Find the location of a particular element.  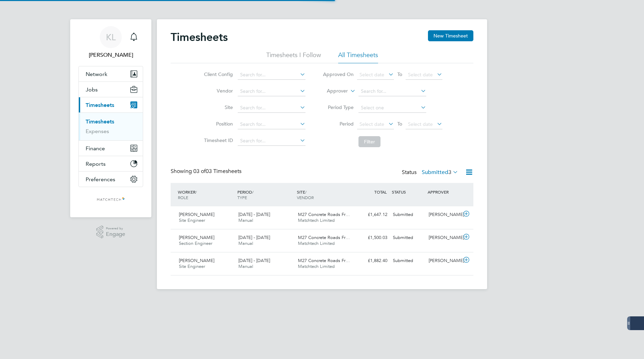

div: £1,882.40 is located at coordinates (372, 260).